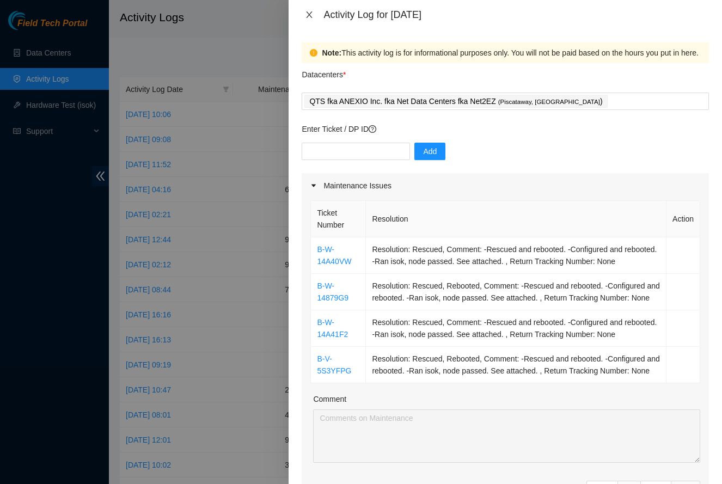 The image size is (722, 484). Describe the element at coordinates (505, 129) in the screenshot. I see `p: Enter Ticket / DP ID` at that location.